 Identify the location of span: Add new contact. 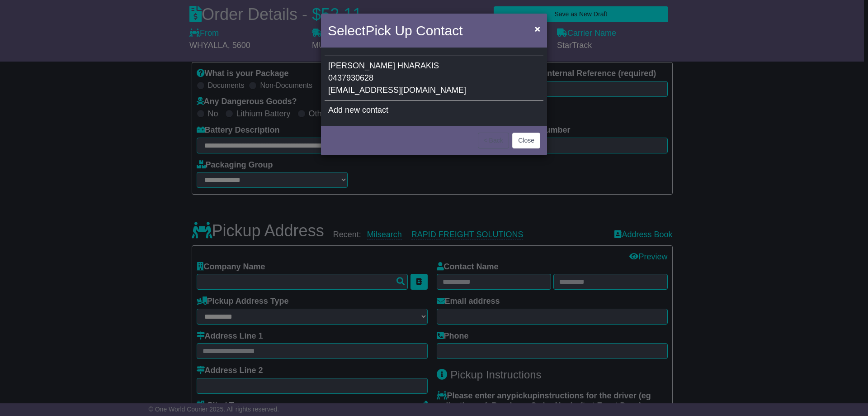
(358, 110).